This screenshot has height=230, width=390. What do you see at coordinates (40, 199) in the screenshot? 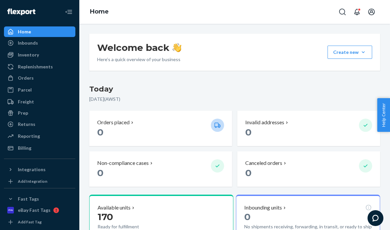
I see `button: Fast Tags` at bounding box center [40, 199].